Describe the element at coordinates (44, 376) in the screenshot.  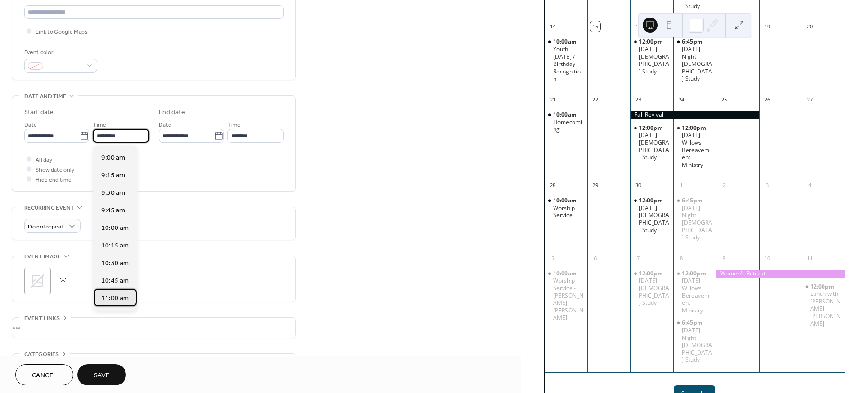
I see `span: Cancel` at that location.